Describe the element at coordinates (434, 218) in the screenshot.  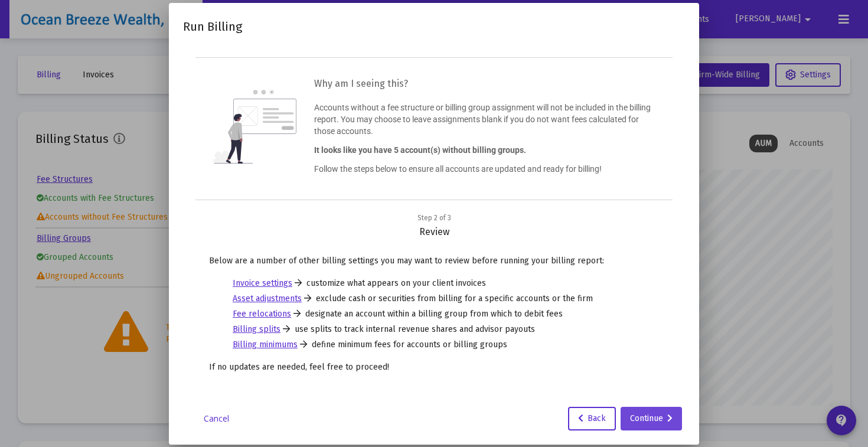
I see `div: Step 2 of 3` at that location.